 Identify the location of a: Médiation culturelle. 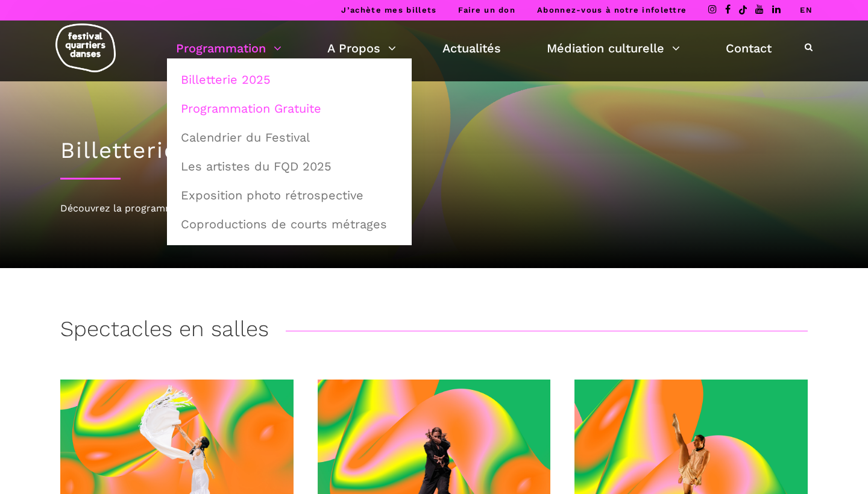
(613, 48).